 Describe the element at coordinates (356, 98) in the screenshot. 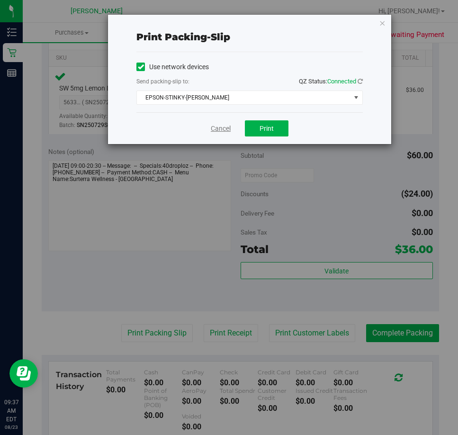

I see `span: select` at that location.